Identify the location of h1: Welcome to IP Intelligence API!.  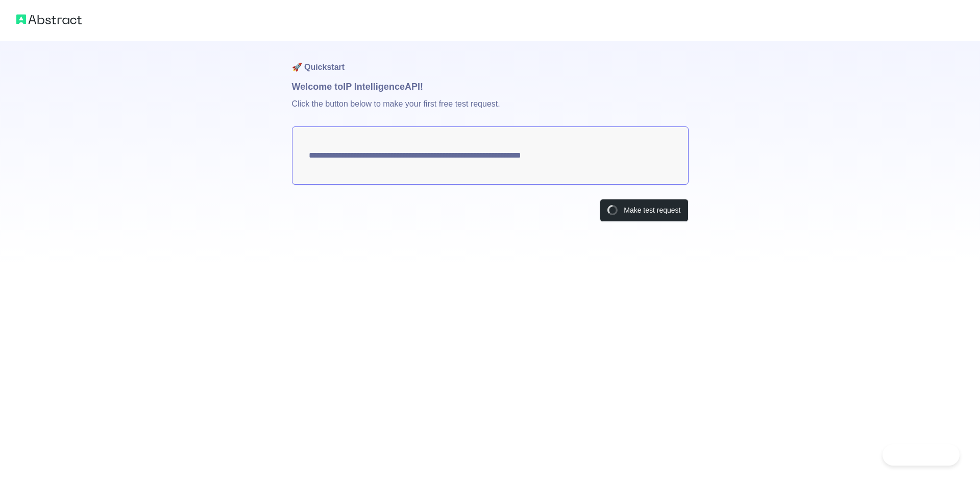
(490, 87).